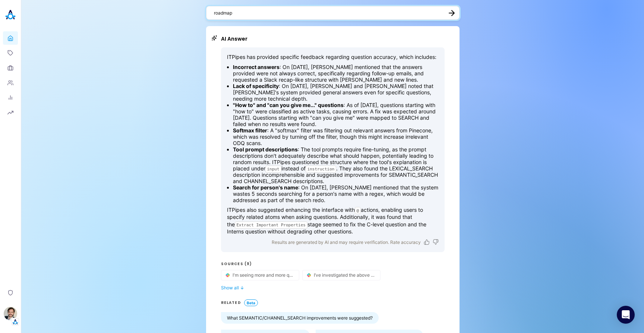 This screenshot has height=333, width=644. Describe the element at coordinates (321, 169) in the screenshot. I see `code: instruction` at that location.